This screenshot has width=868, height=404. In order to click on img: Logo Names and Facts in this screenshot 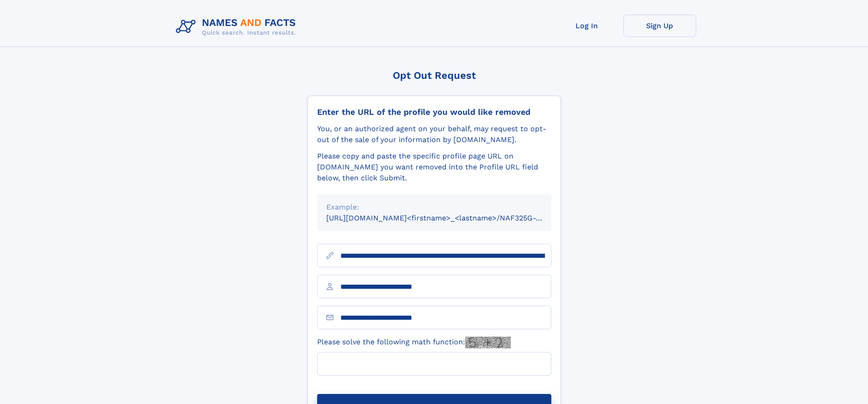, I will do `click(238, 27)`.